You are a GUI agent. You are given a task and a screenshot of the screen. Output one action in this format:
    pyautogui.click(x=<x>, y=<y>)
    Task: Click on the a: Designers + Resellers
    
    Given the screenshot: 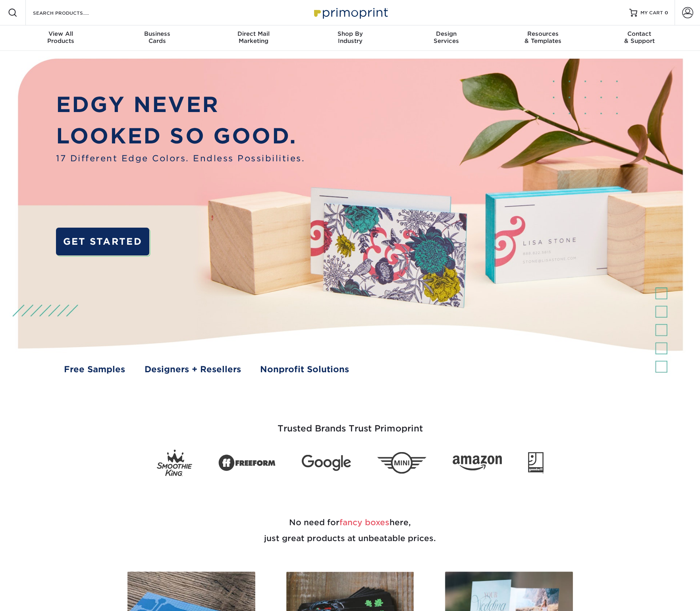 What is the action you would take?
    pyautogui.click(x=192, y=369)
    